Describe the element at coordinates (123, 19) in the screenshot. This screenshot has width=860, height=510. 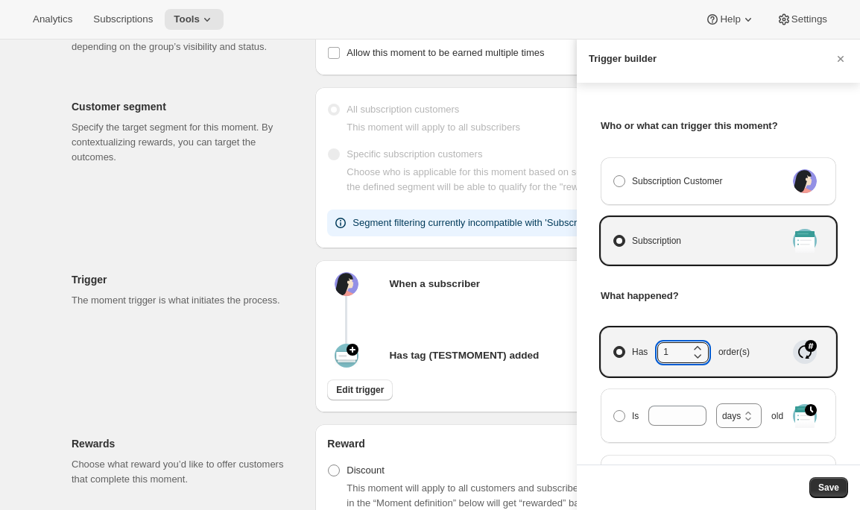
I see `span: Subscriptions` at that location.